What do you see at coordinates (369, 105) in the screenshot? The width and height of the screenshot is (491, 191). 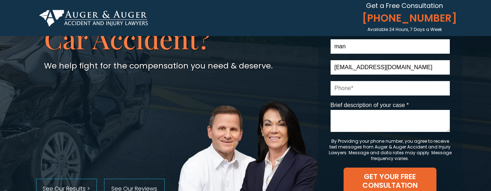 I see `span: Brief description of your case *` at bounding box center [369, 105].